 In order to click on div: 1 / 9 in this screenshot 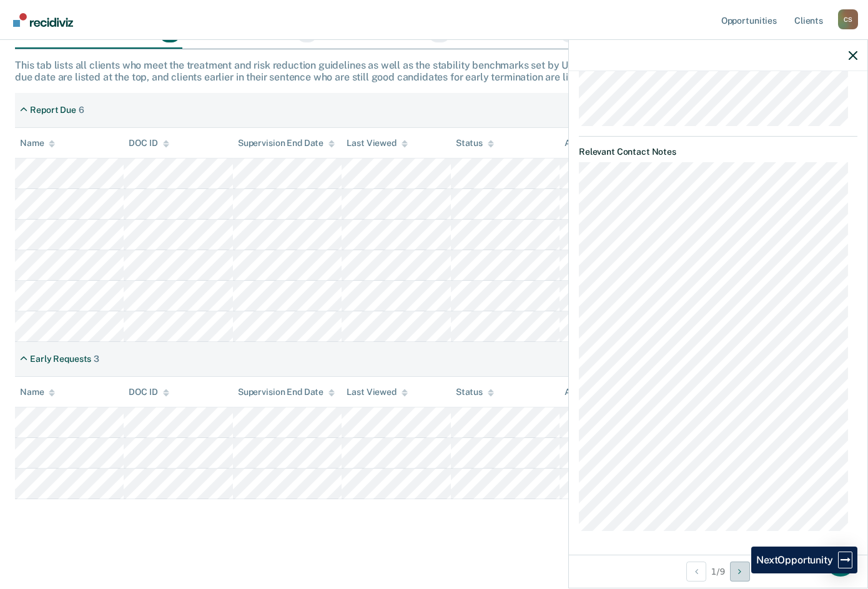, I will do `click(718, 571)`.